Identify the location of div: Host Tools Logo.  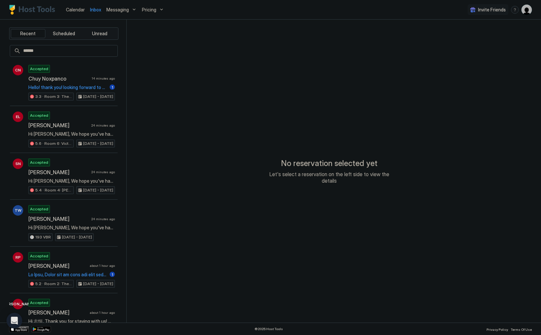
(34, 10).